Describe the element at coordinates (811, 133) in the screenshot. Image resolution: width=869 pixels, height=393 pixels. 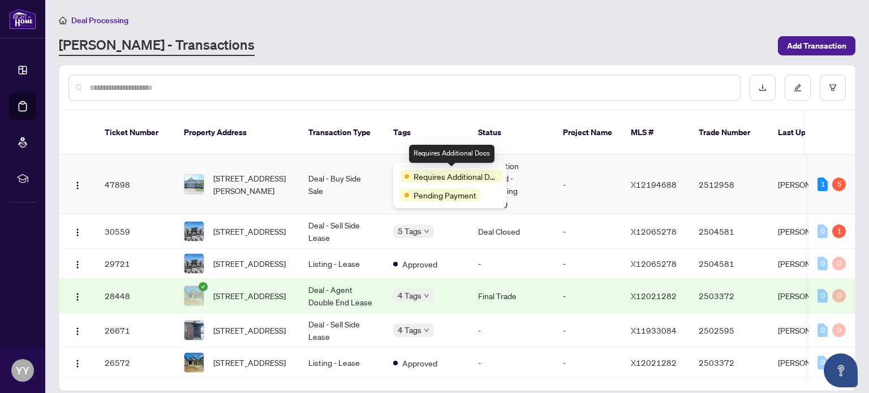
I see `th: Last Updated By` at that location.